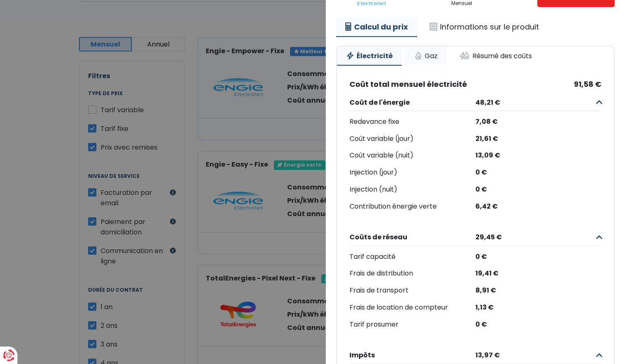 Image resolution: width=625 pixels, height=364 pixels. What do you see at coordinates (412, 324) in the screenshot?
I see `div: Tarif prosumer` at bounding box center [412, 324].